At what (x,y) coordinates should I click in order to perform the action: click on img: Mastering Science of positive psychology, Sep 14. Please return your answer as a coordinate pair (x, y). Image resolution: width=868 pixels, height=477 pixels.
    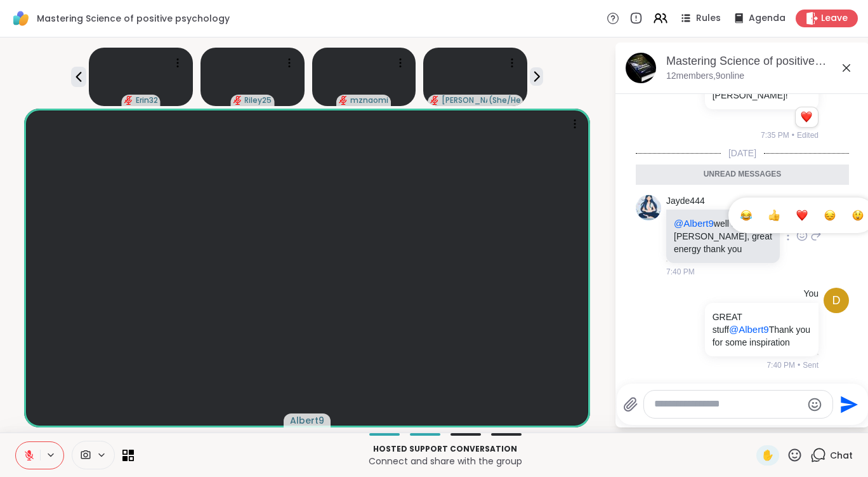
    Looking at the image, I should click on (641, 68).